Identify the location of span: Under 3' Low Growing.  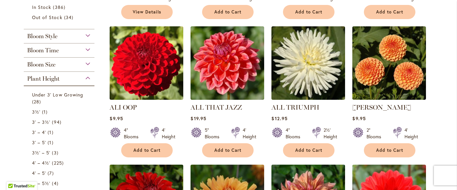
(57, 95).